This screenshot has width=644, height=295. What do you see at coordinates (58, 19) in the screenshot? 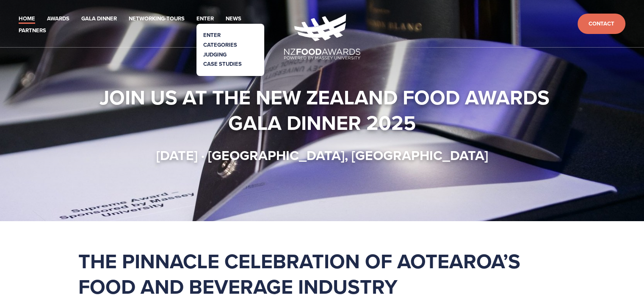
I see `a: Awards` at bounding box center [58, 19].